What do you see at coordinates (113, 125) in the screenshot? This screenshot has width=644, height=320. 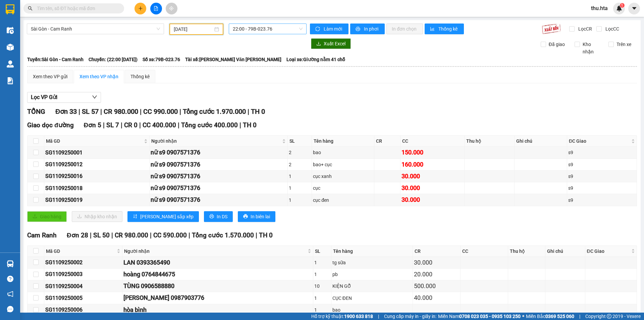 I see `span: SL 7` at bounding box center [113, 125].